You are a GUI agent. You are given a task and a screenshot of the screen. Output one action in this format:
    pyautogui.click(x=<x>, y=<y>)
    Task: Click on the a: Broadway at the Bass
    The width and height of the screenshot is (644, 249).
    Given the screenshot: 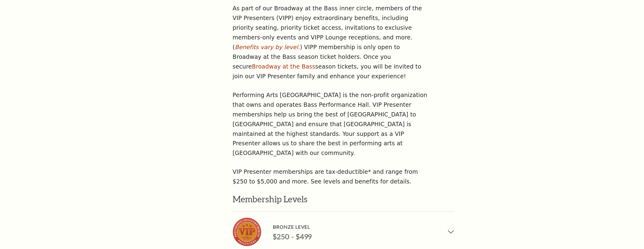 What is the action you would take?
    pyautogui.click(x=284, y=66)
    